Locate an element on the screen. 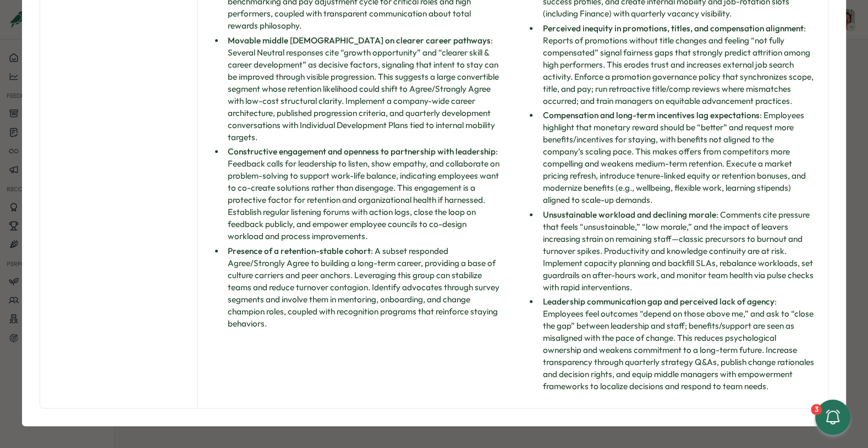 The image size is (868, 448). strong: Unsustainable workload and declining morale is located at coordinates (629, 215).